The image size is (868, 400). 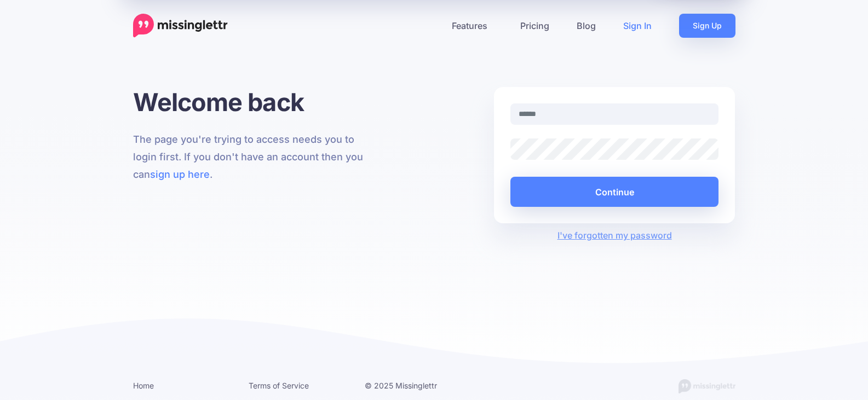 What do you see at coordinates (415, 385) in the screenshot?
I see `li: © 2025 Missinglettr` at bounding box center [415, 385].